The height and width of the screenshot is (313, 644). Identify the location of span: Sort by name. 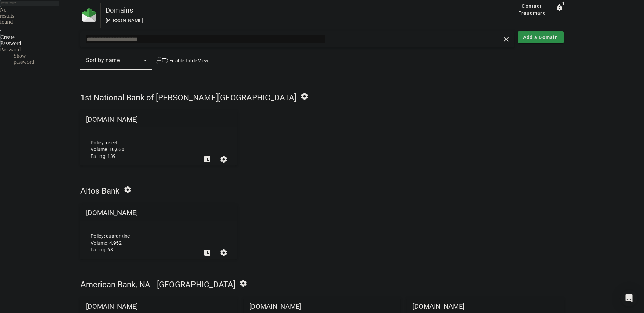
(103, 60).